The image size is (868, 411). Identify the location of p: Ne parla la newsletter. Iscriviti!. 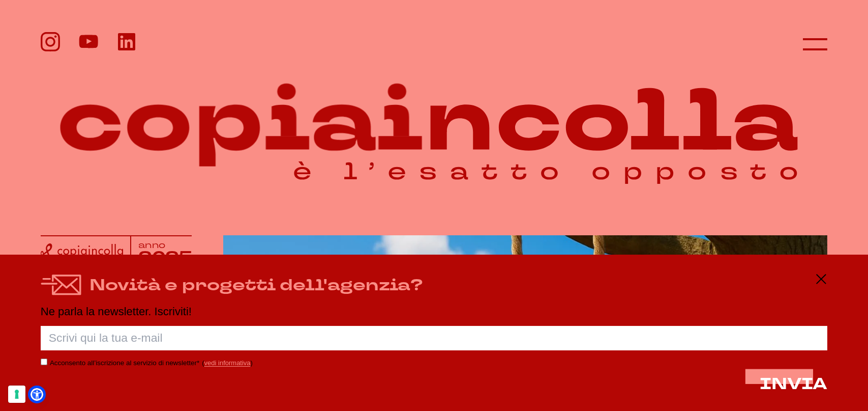
(434, 312).